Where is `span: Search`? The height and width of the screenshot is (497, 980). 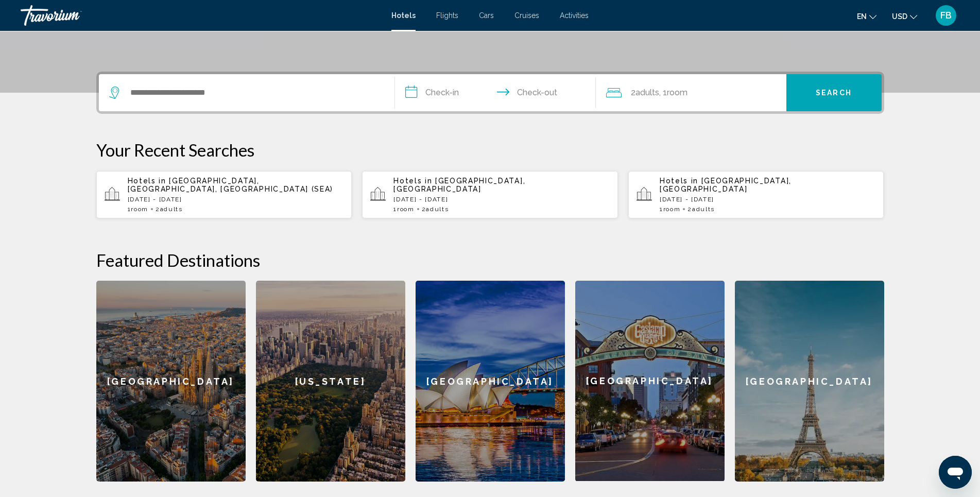 span: Search is located at coordinates (834, 93).